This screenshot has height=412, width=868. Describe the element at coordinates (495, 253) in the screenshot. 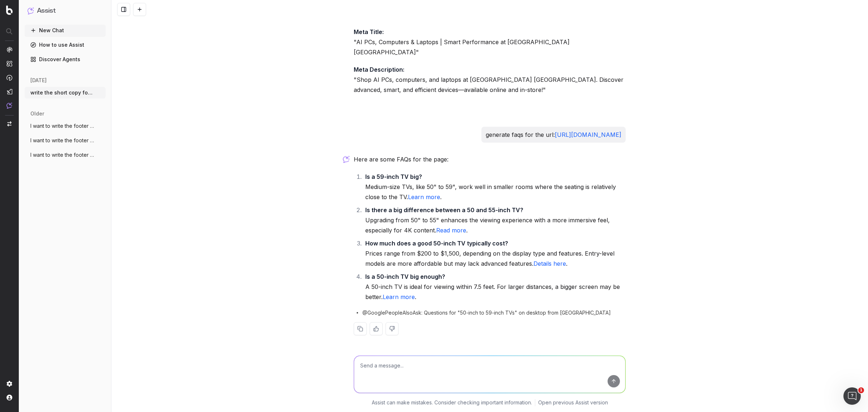

I see `li: Prices range from $200 to $1,500, depending on the display type and features. Entry-level models ...` at that location.